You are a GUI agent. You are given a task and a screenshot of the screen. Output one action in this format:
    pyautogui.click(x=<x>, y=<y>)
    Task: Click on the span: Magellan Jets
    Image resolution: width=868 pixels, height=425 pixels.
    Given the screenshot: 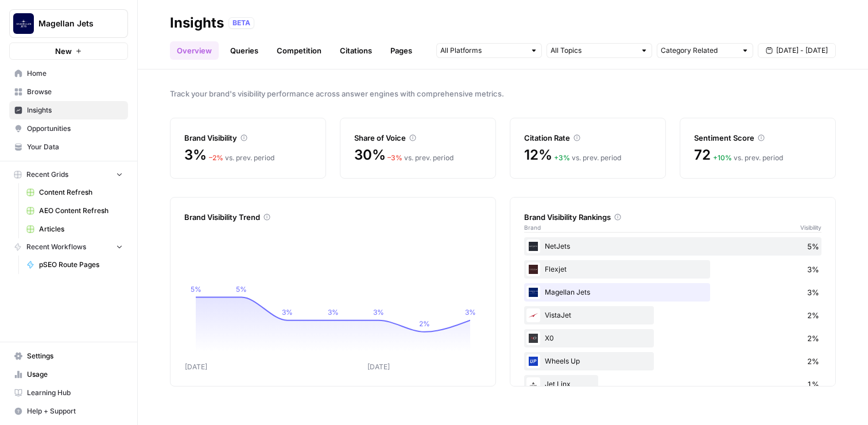 What is the action you would take?
    pyautogui.click(x=73, y=24)
    